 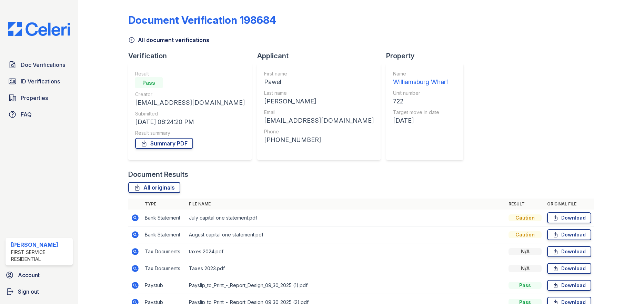 I want to click on div: Email, so click(x=319, y=113).